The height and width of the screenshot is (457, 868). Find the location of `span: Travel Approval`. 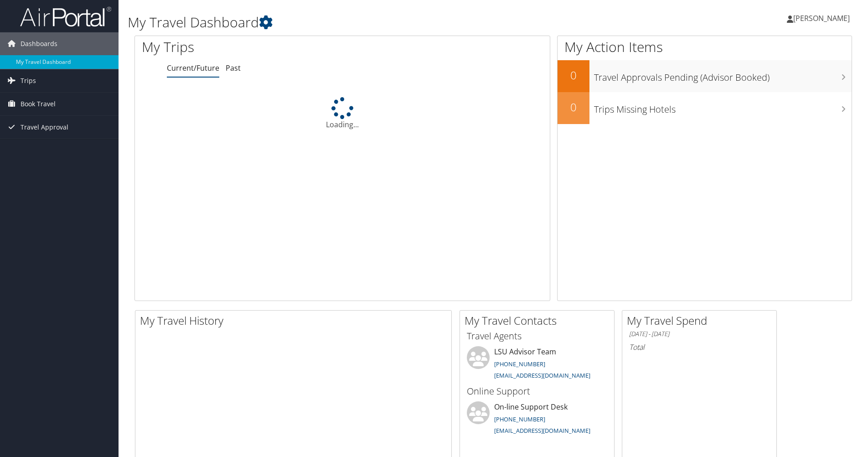

span: Travel Approval is located at coordinates (44, 127).